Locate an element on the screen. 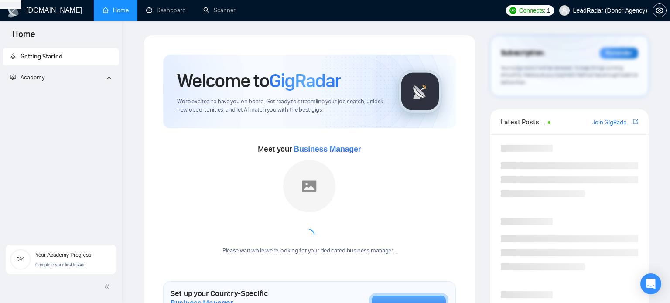 Image resolution: width=670 pixels, height=303 pixels. span: 1 is located at coordinates (549, 10).